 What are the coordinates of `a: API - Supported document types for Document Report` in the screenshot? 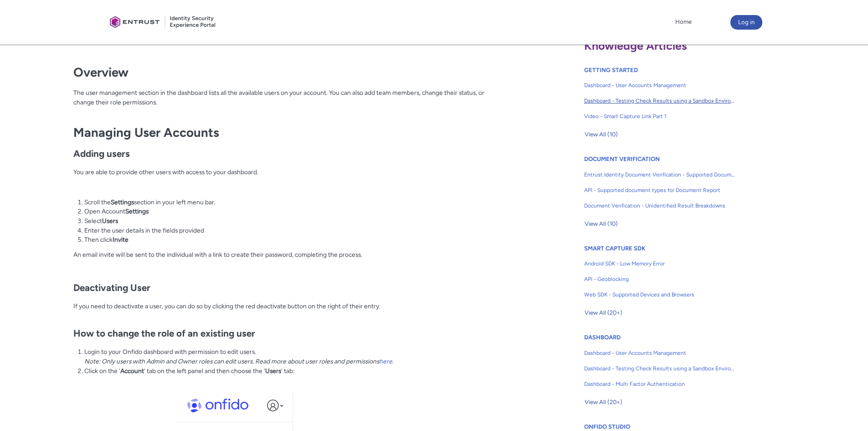 It's located at (660, 190).